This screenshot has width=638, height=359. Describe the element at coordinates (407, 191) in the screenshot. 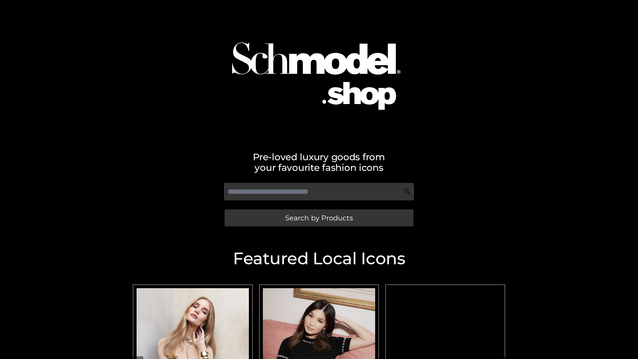

I see `img: Search Icon` at that location.